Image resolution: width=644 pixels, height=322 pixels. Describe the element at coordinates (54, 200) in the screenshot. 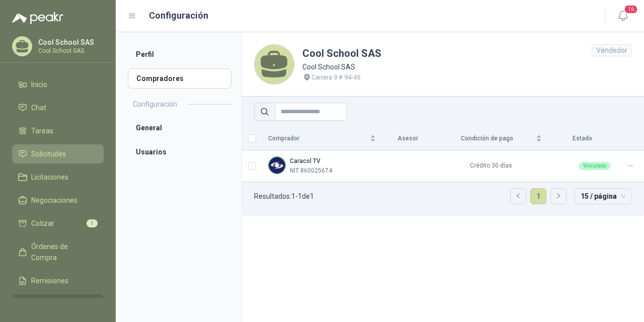

I see `span: Negociaciones` at that location.